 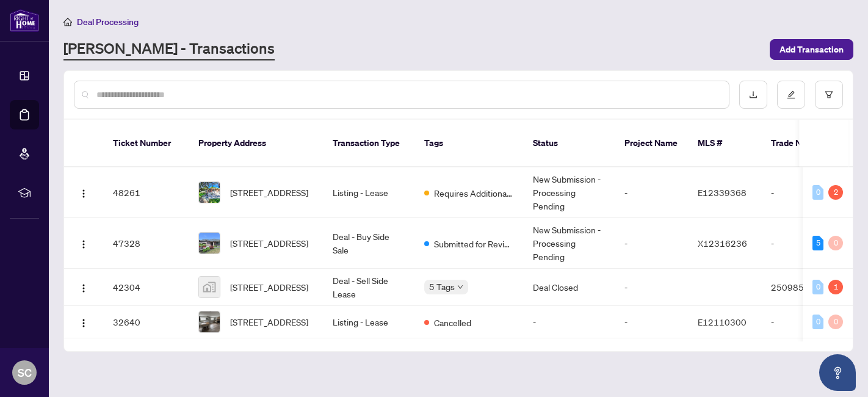 I want to click on th: Status, so click(x=569, y=143).